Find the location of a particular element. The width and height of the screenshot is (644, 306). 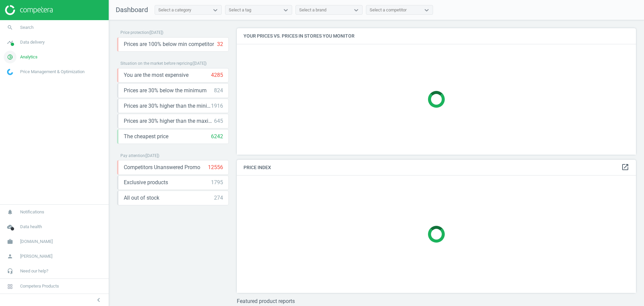

div: 4285 is located at coordinates (217, 75).